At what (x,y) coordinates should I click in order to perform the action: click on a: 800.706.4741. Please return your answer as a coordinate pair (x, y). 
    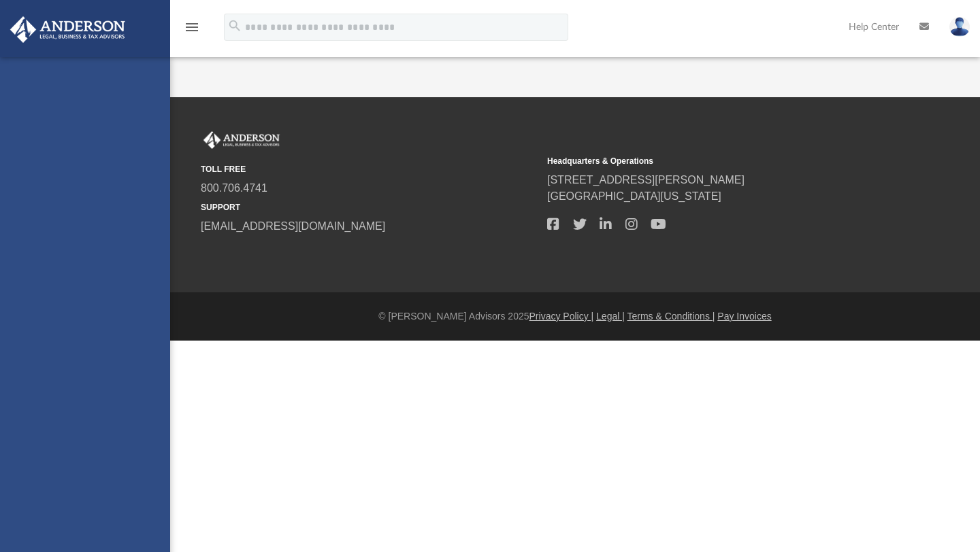
    Looking at the image, I should click on (234, 188).